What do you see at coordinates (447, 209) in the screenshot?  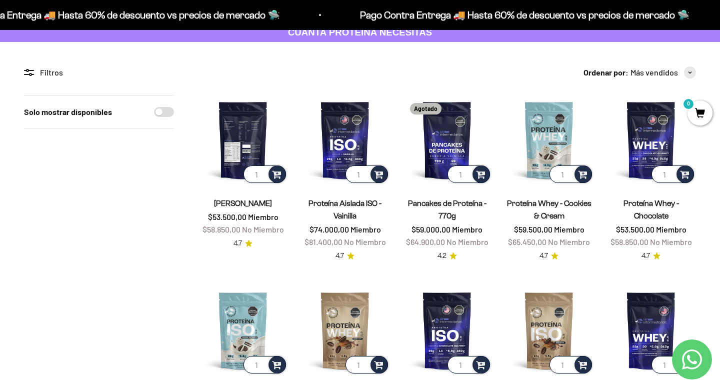 I see `a: Pancakes de Proteína - 770g` at bounding box center [447, 209].